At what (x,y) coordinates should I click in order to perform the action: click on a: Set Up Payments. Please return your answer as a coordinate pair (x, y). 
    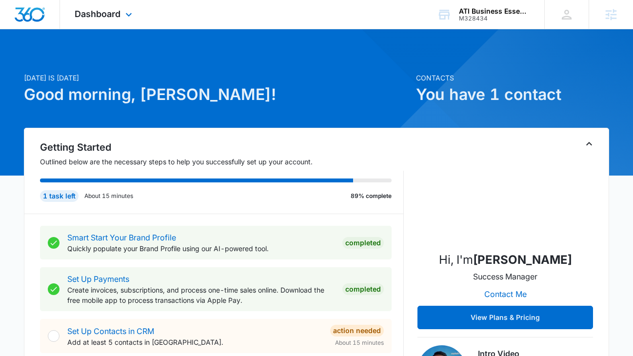
    Looking at the image, I should click on (98, 279).